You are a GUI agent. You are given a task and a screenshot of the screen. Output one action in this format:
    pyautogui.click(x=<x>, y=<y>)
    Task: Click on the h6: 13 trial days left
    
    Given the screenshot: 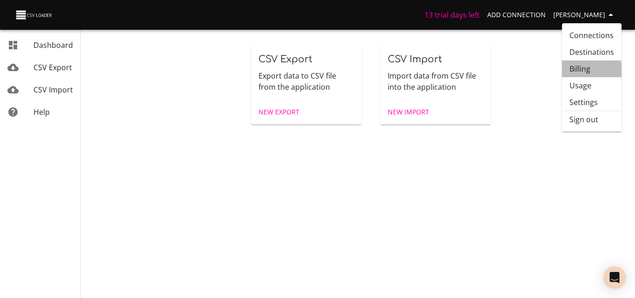 What is the action you would take?
    pyautogui.click(x=452, y=15)
    